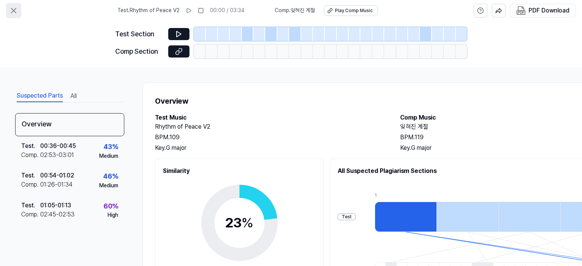 The image size is (582, 266). Describe the element at coordinates (57, 215) in the screenshot. I see `div: 02:45 - 02:53` at that location.